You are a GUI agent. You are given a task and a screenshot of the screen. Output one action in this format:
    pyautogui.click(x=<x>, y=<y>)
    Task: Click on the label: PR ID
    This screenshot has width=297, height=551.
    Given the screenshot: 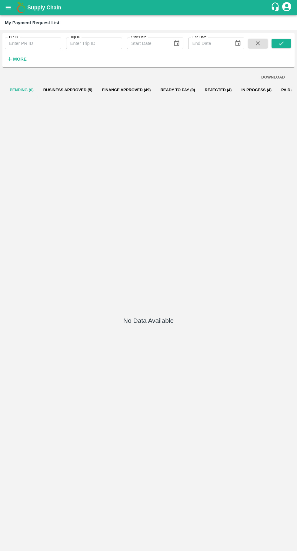 What is the action you would take?
    pyautogui.click(x=14, y=37)
    